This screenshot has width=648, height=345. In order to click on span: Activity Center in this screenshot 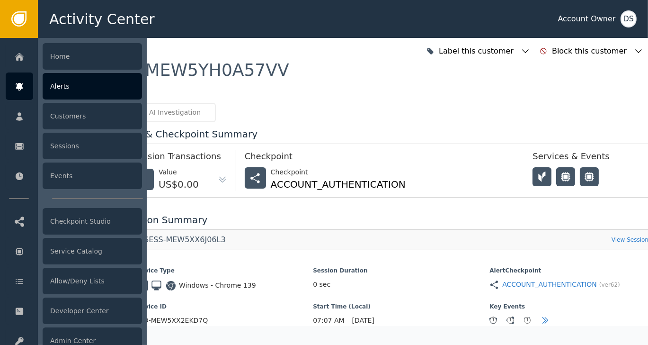, I will do `click(102, 19)`.